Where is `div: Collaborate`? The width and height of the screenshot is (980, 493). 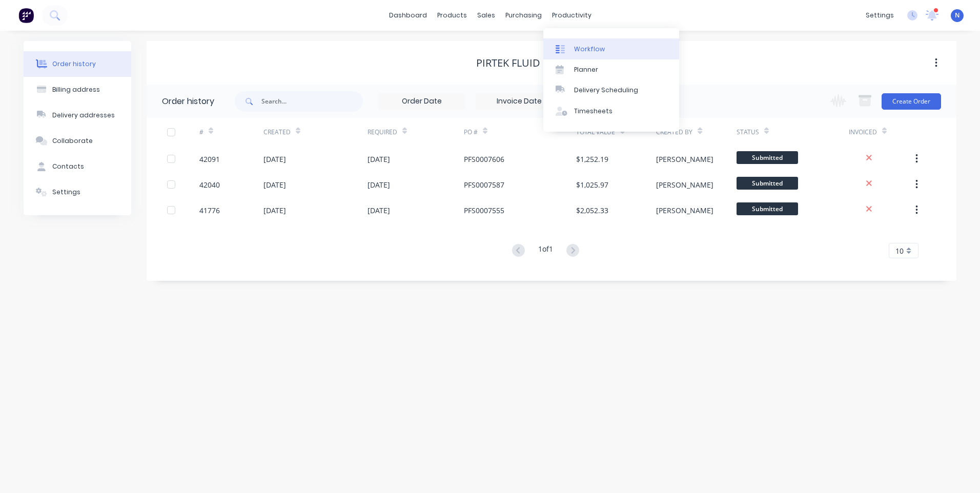 div: Collaborate is located at coordinates (72, 141).